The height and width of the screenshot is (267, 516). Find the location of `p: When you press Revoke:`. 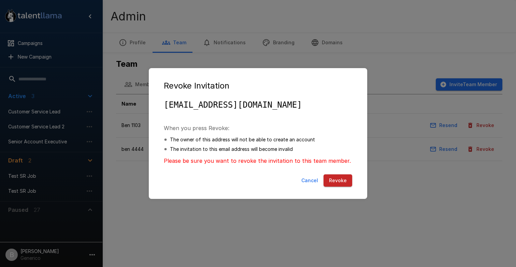

p: When you press Revoke: is located at coordinates (258, 128).